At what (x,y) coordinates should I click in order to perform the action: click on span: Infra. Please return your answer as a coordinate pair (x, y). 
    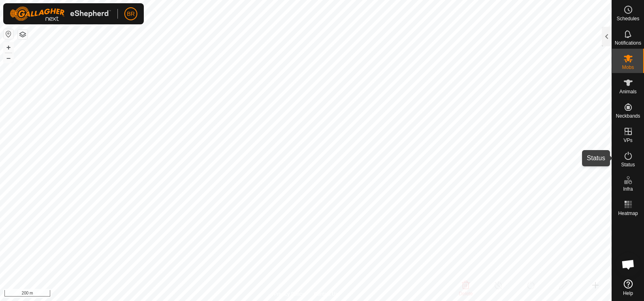
    Looking at the image, I should click on (628, 189).